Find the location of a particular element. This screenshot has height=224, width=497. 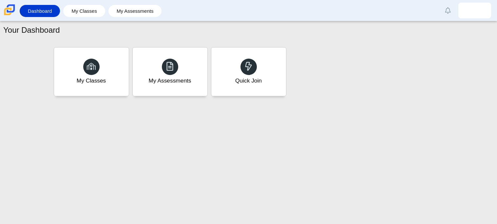

img: Carmen School of Science & Technology is located at coordinates (10, 10).